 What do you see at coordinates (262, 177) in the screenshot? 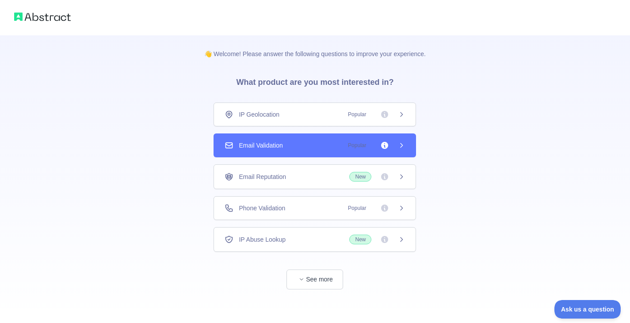
I see `span: Email Reputation` at bounding box center [262, 177].